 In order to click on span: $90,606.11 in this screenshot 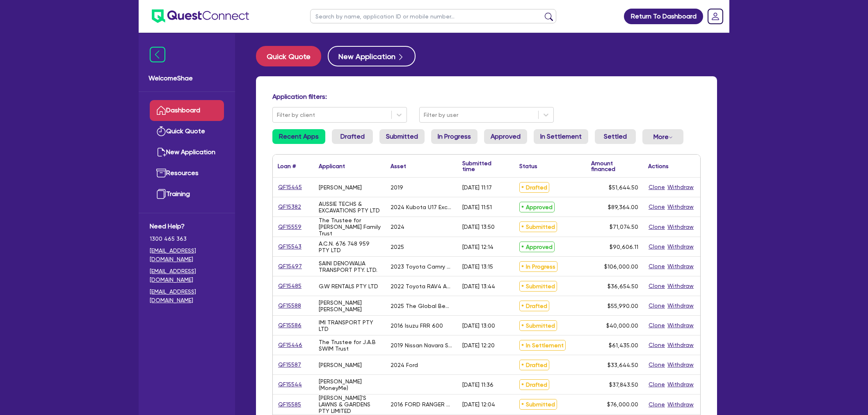, I will do `click(625, 247)`.